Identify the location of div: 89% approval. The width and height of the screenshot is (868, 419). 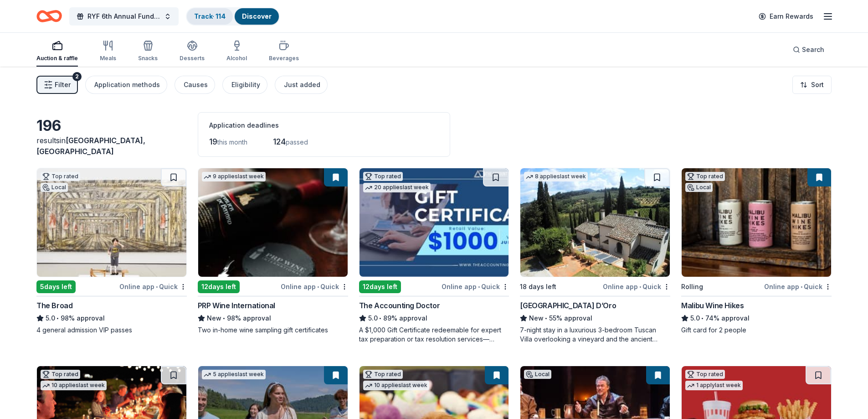
(434, 318).